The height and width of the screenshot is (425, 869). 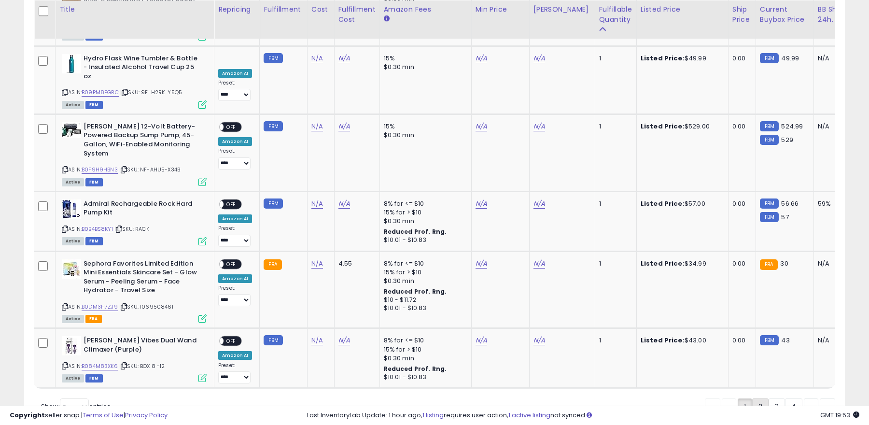 What do you see at coordinates (424, 272) in the screenshot?
I see `div: 15% for > $10` at bounding box center [424, 272].